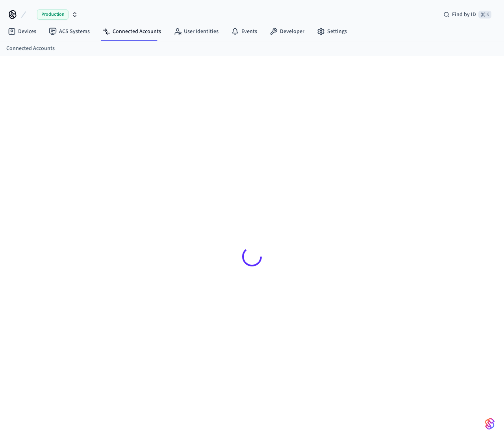  What do you see at coordinates (485, 15) in the screenshot?
I see `span: ⌘ K` at bounding box center [485, 15].